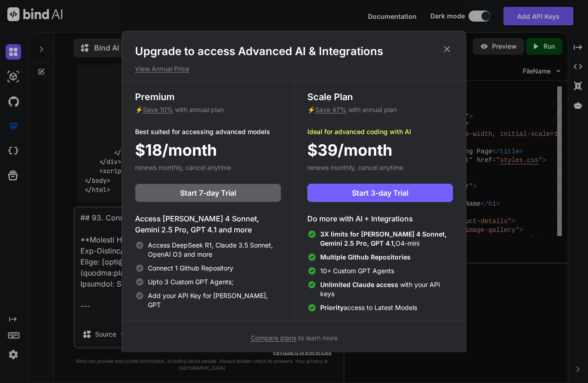 The height and width of the screenshot is (383, 588). Describe the element at coordinates (191, 269) in the screenshot. I see `span: Connect 1 Github Repository` at that location.